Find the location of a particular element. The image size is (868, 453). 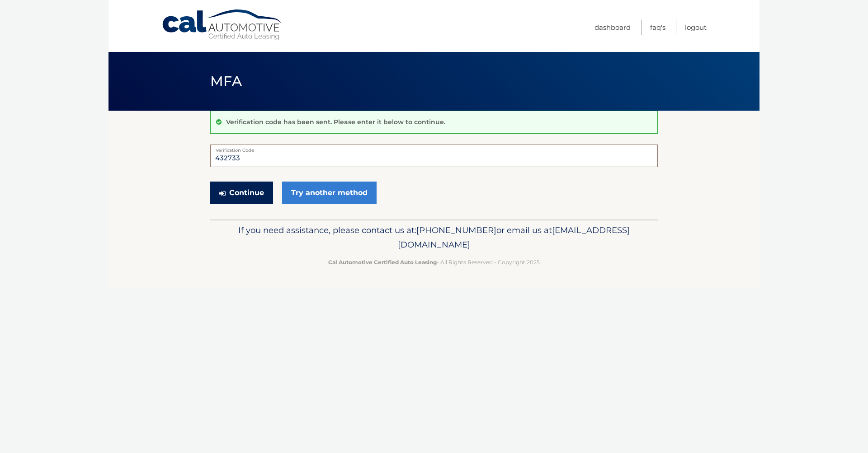

a: Dashboard is located at coordinates (612, 27).